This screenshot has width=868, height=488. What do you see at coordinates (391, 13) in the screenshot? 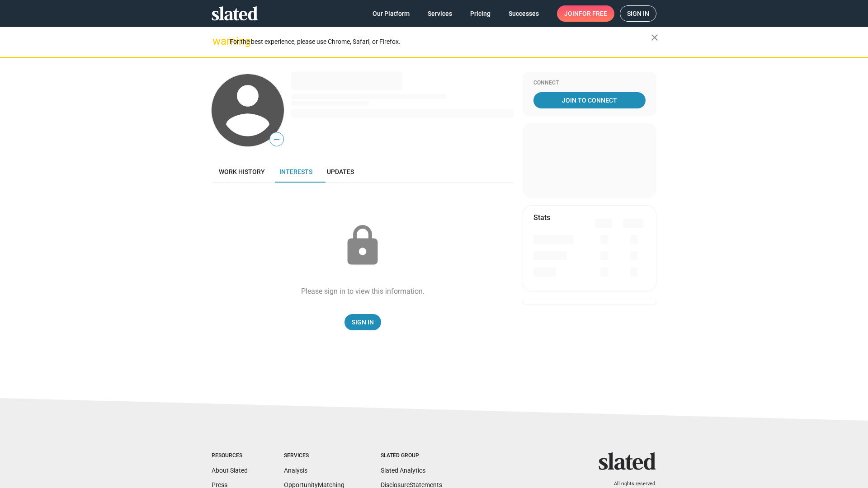
I see `span: Our Platform` at bounding box center [391, 13].